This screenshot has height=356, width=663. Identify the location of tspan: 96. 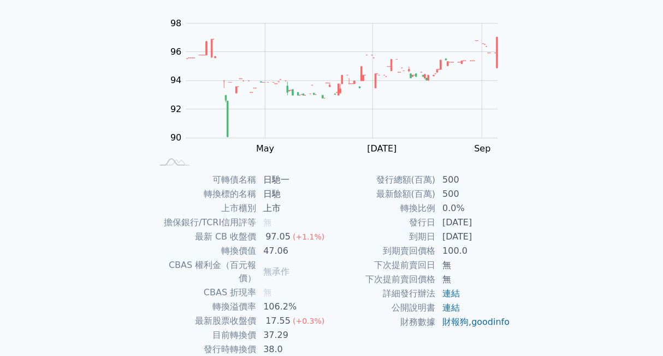
(176, 51).